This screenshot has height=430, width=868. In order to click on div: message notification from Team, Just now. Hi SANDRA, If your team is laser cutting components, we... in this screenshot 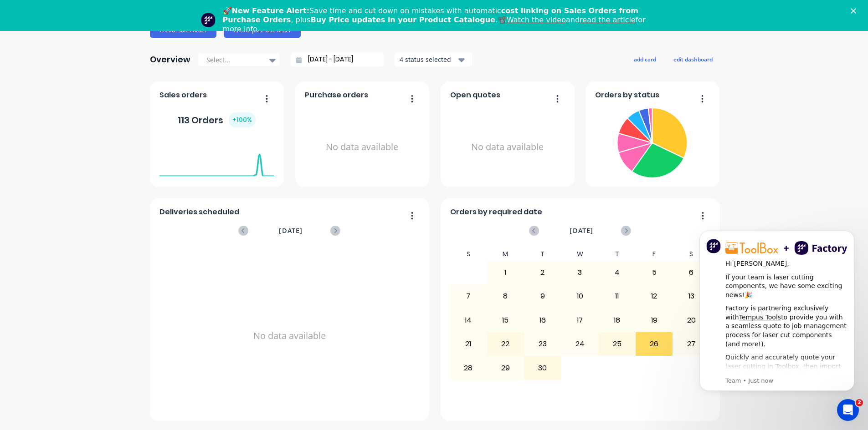, I will do `click(91, 88)`.